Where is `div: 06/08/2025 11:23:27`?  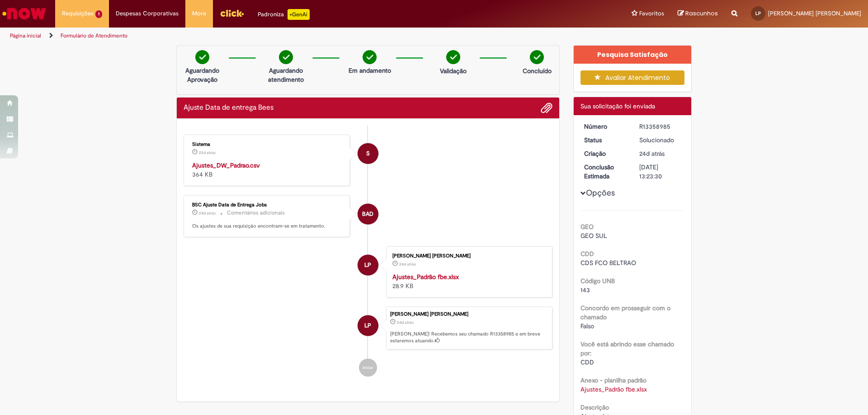 div: 06/08/2025 11:23:27 is located at coordinates (660, 154).